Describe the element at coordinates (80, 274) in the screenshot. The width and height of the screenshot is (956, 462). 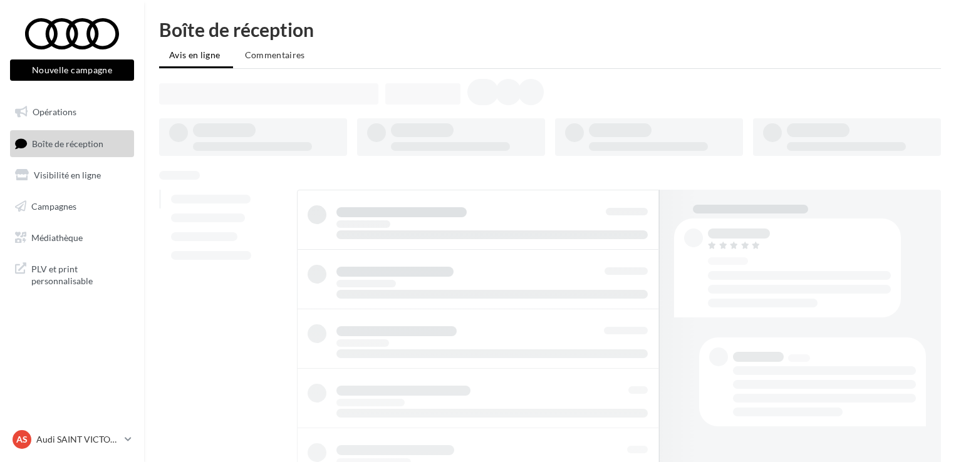
I see `span: PLV et print personnalisable` at that location.